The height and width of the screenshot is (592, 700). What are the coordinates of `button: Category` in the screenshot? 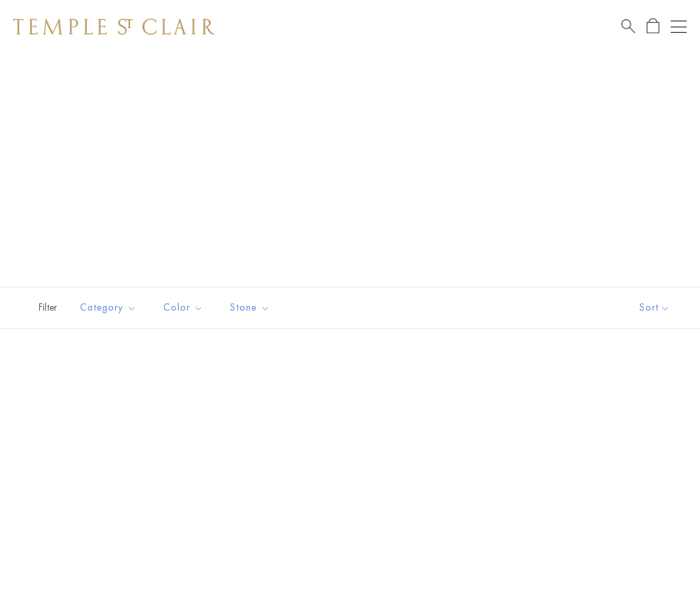 It's located at (108, 308).